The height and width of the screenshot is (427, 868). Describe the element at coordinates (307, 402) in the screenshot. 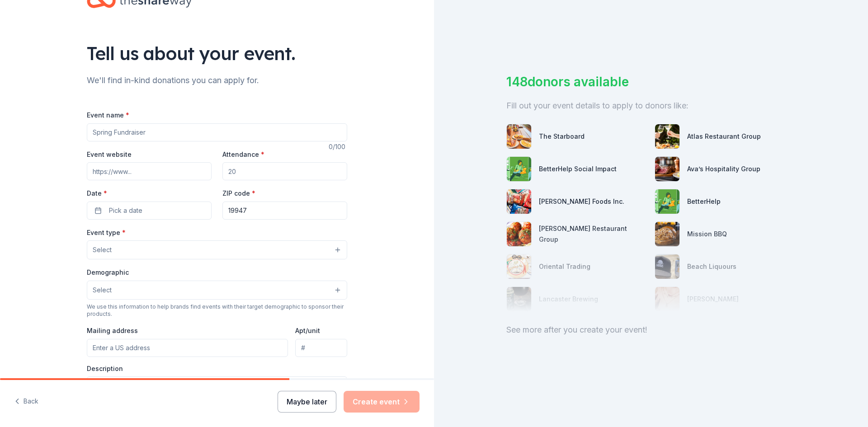

I see `button: Maybe later` at that location.